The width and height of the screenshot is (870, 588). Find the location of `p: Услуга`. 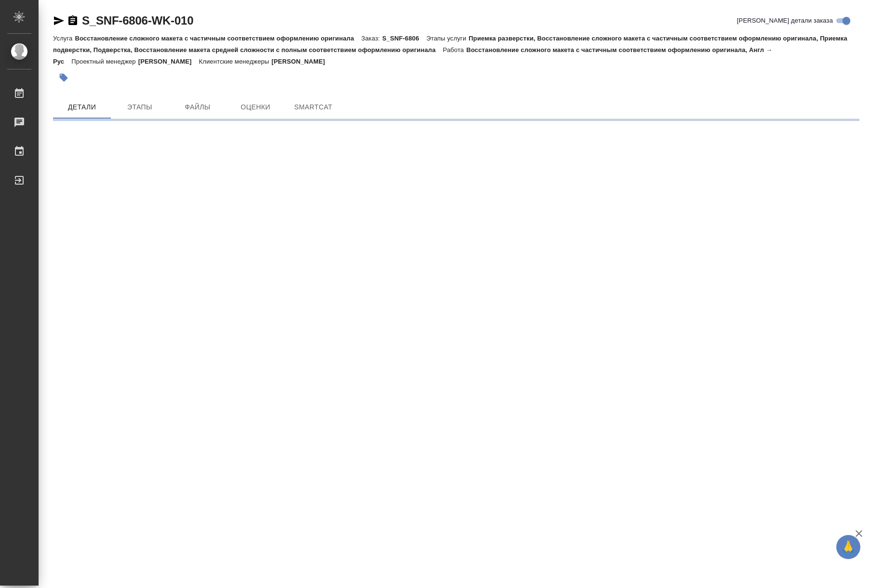

p: Услуга is located at coordinates (63, 38).